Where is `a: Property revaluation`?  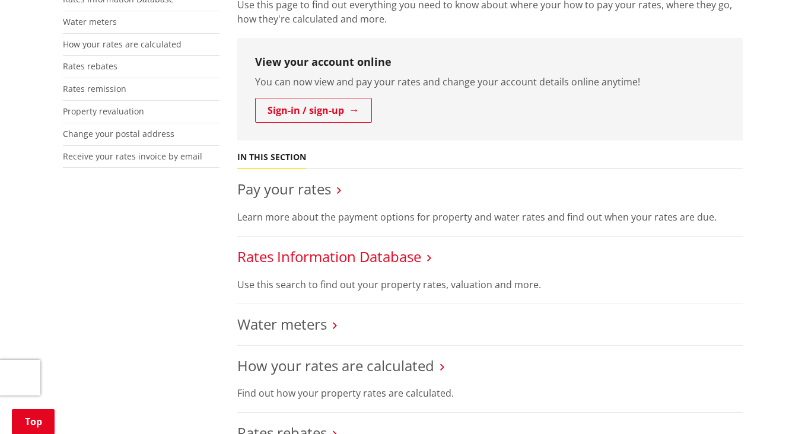
a: Property revaluation is located at coordinates (103, 111).